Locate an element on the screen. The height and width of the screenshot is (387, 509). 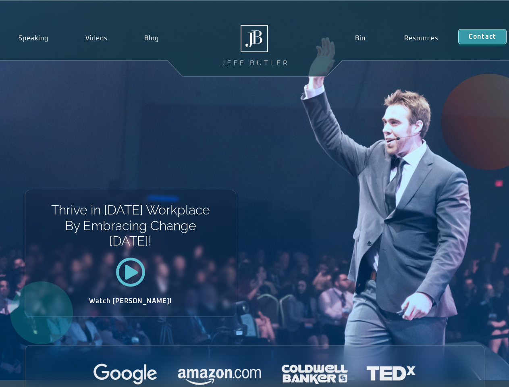
a: Videos is located at coordinates (96, 38).